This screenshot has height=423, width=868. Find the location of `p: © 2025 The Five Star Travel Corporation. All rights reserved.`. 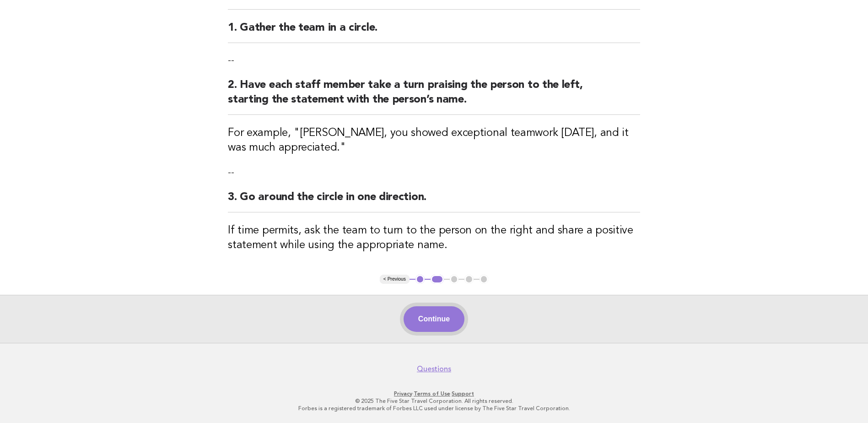

p: © 2025 The Five Star Travel Corporation. All rights reserved. is located at coordinates (434, 401).